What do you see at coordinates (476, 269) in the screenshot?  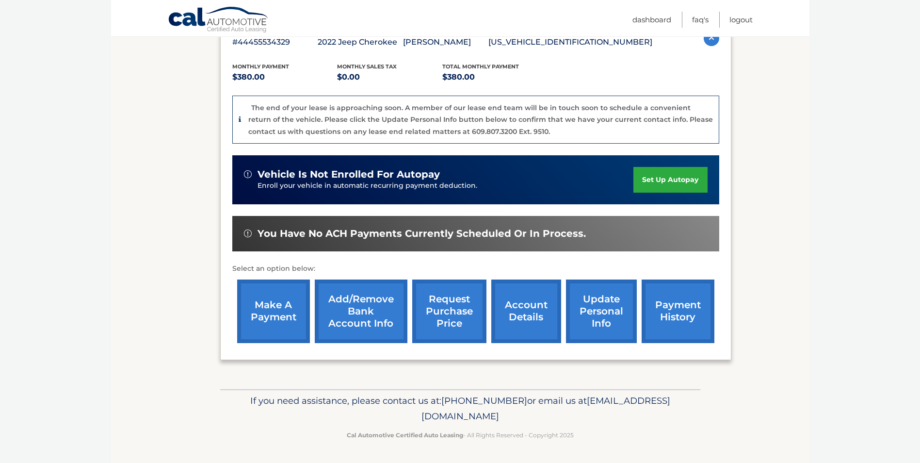 I see `p: Select an option below:` at bounding box center [476, 269].